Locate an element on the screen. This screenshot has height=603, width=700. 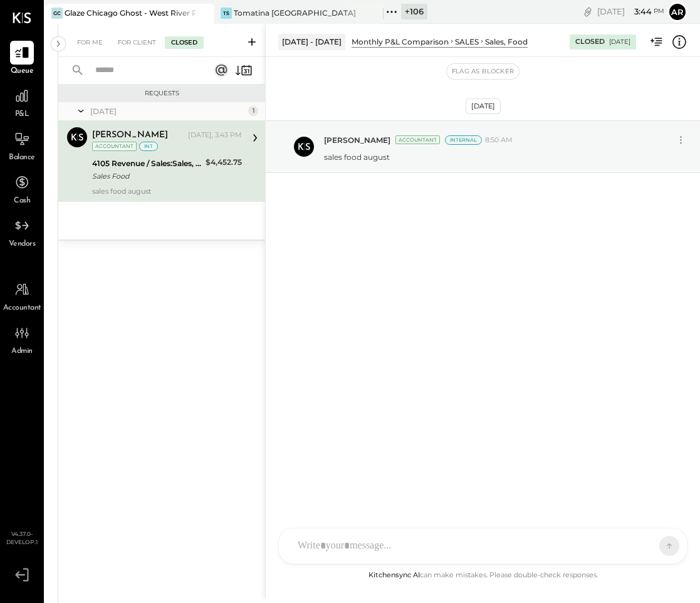
a: Cash is located at coordinates (22, 188).